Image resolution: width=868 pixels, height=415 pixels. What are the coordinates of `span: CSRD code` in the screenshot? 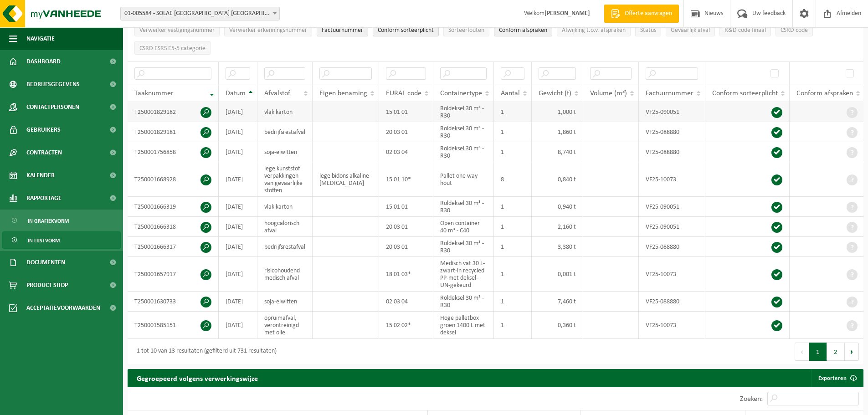 It's located at (794, 30).